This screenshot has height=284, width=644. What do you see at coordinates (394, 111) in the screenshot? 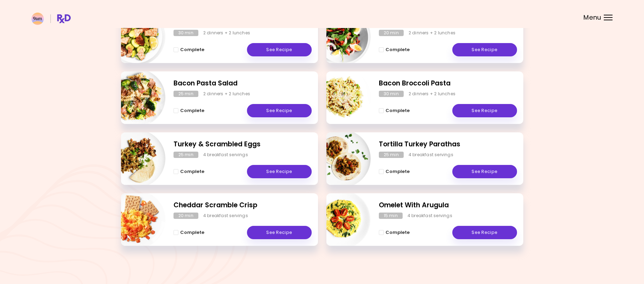
I see `button: Complete - Bacon Broccoli Pasta` at bounding box center [394, 111].